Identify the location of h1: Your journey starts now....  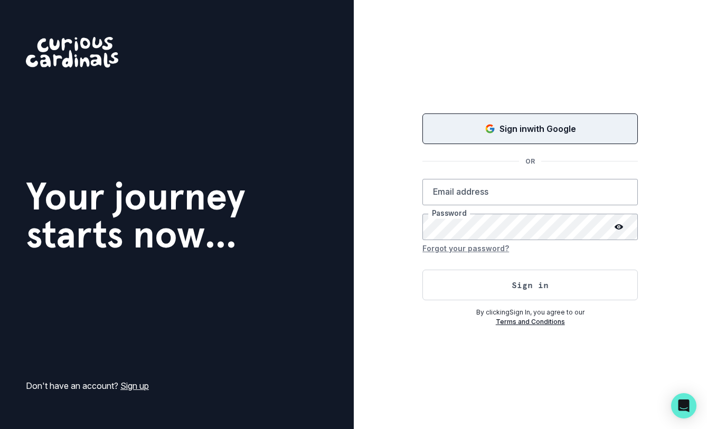
(136, 215).